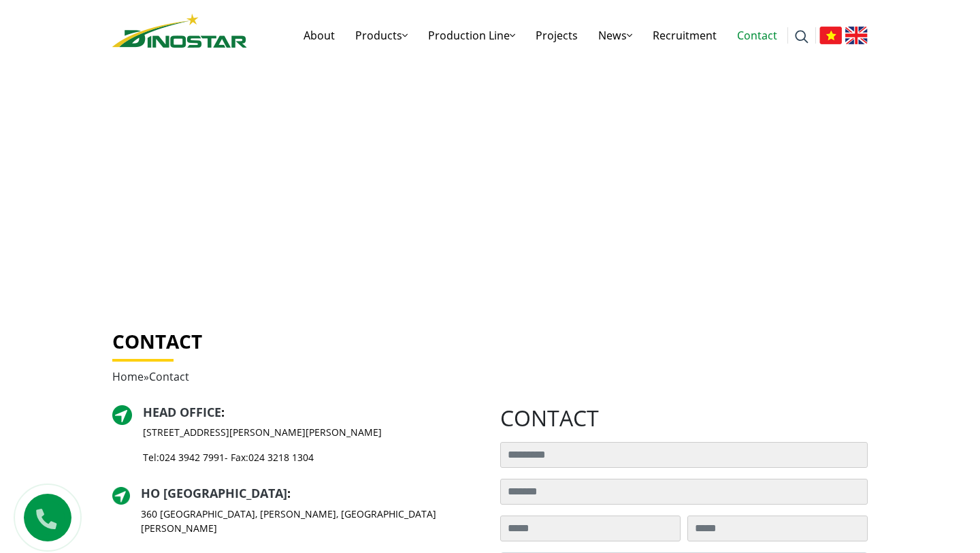  I want to click on a: Products, so click(381, 36).